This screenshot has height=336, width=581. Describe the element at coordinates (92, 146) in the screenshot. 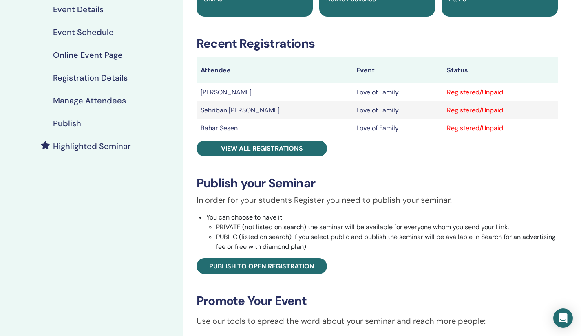

I see `h4: Highlighted Seminar` at that location.